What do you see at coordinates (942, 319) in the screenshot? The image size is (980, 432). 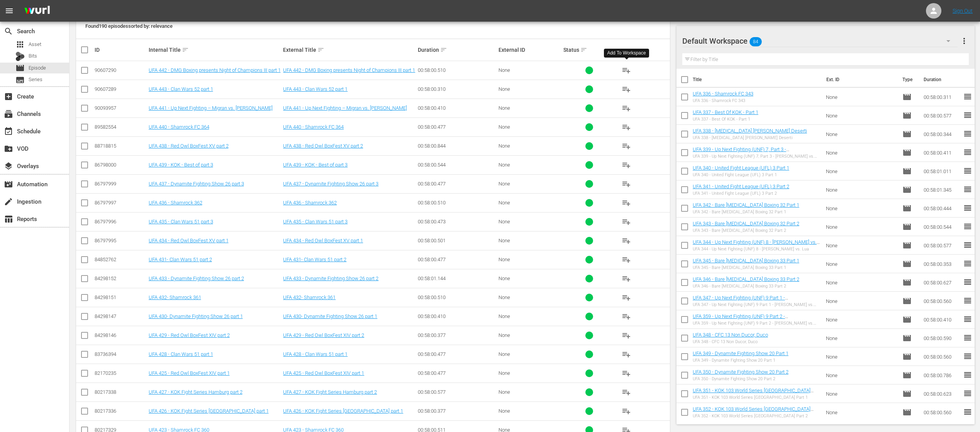 I see `td: 00:58:00.410` at bounding box center [942, 319].